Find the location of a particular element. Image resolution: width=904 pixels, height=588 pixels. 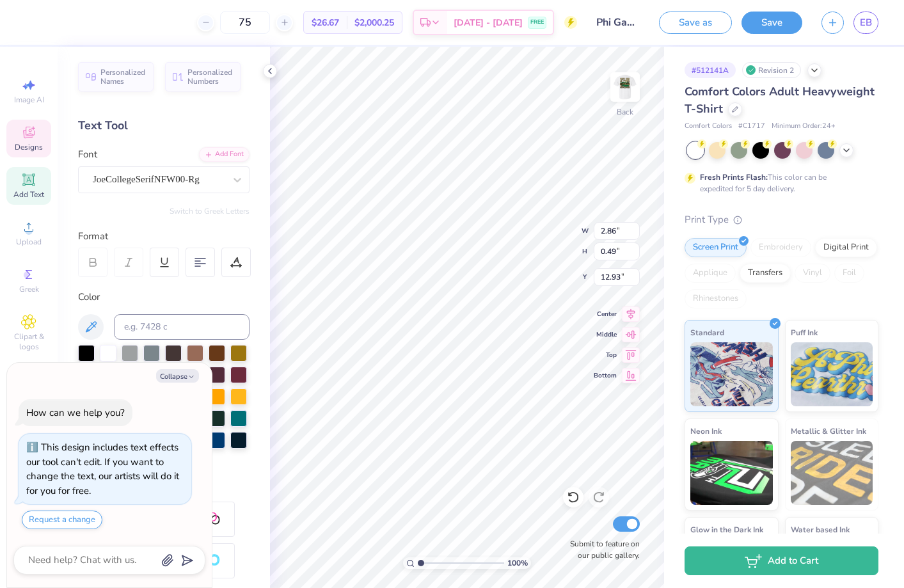

span: Standard is located at coordinates (706, 332).